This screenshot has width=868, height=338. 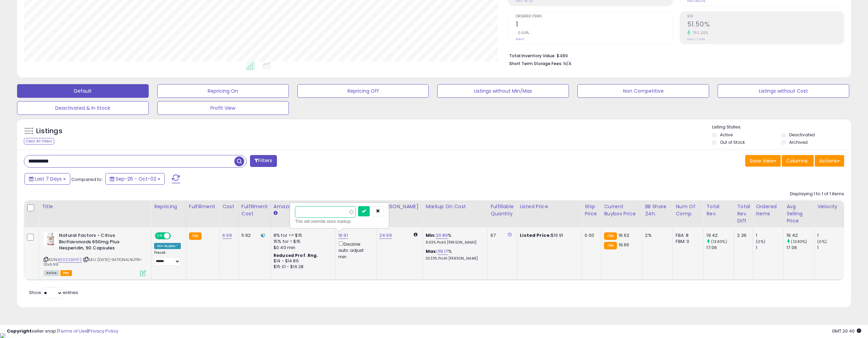 I want to click on div: Displaying 1 to 1 of 1 items, so click(x=817, y=194).